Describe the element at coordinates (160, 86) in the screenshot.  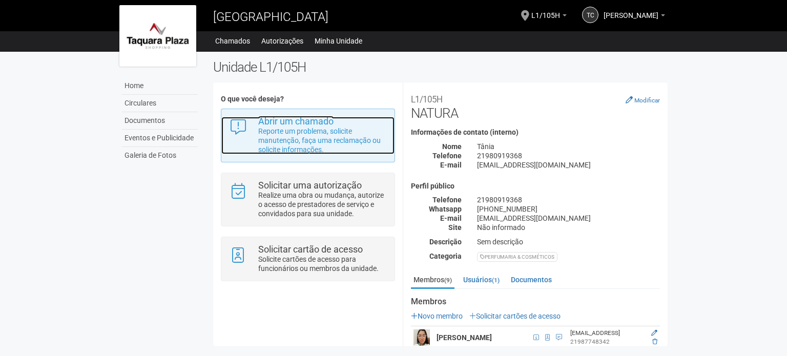
I see `a: Home` at that location.